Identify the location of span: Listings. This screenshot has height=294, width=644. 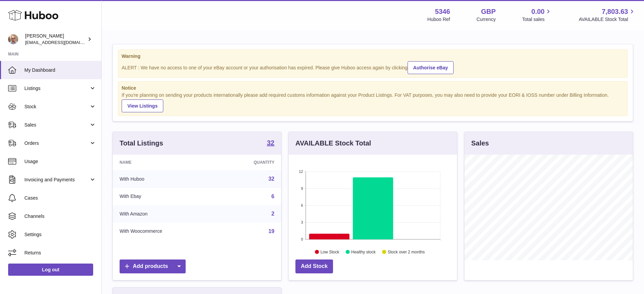
(57, 89).